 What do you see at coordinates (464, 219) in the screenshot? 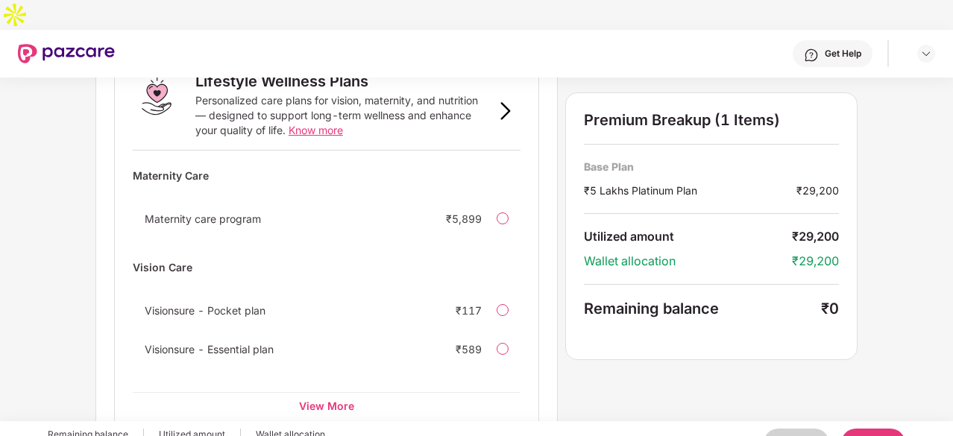
I see `div: ₹5,899` at bounding box center [464, 219].